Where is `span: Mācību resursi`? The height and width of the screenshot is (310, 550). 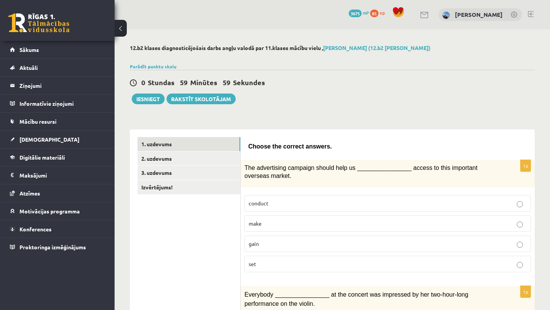 span: Mācību resursi is located at coordinates (38, 122).